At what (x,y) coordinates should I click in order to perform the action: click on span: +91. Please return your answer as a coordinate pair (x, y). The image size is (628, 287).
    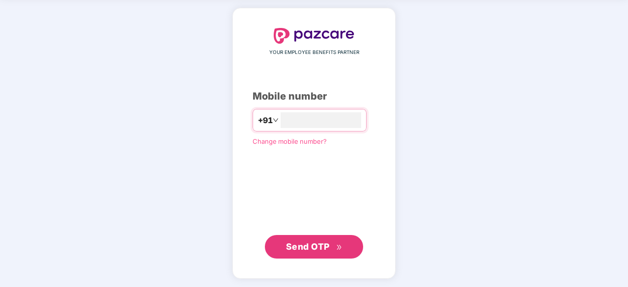
    Looking at the image, I should click on (265, 120).